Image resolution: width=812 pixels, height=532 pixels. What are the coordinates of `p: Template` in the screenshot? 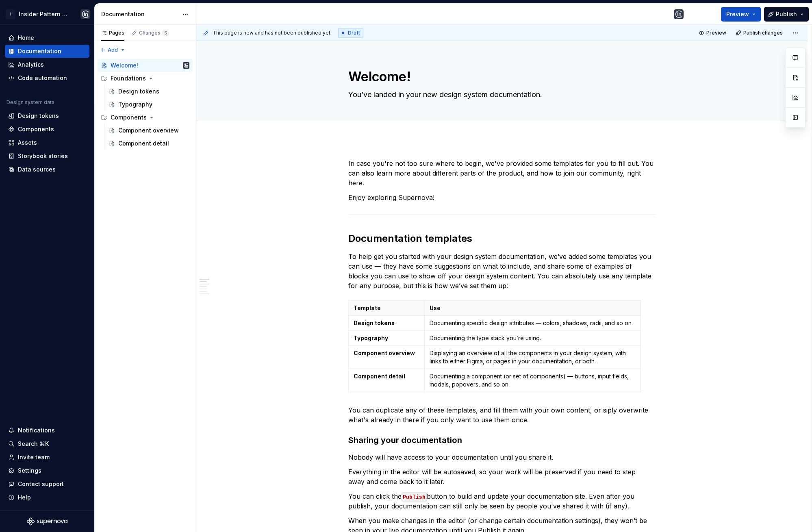 It's located at (387, 308).